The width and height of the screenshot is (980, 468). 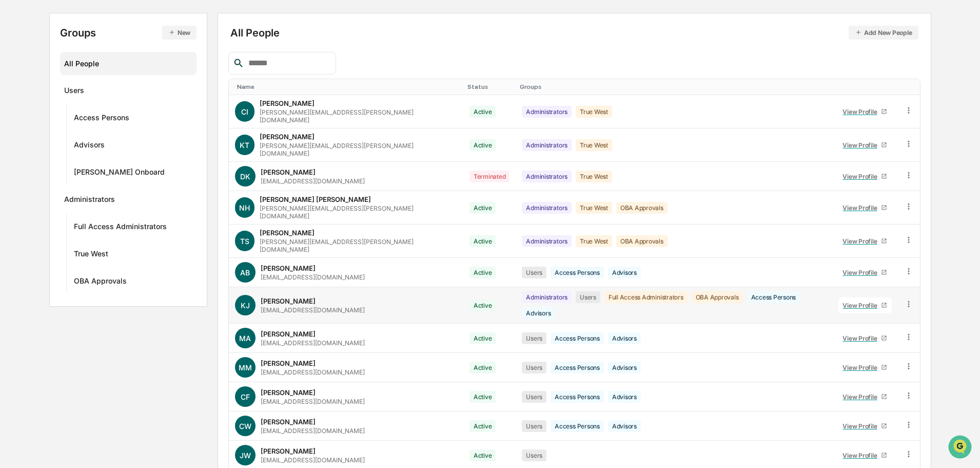 I want to click on div: Past conversations, so click(x=40, y=118).